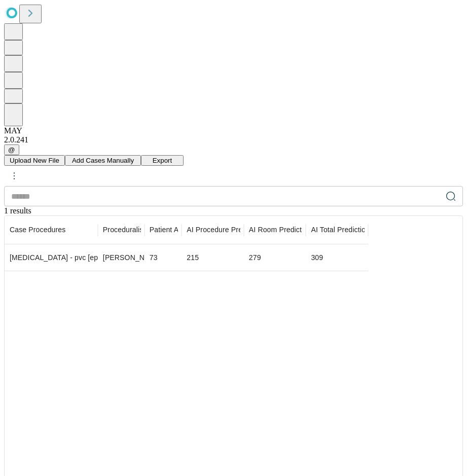  I want to click on span: 215, so click(193, 258).